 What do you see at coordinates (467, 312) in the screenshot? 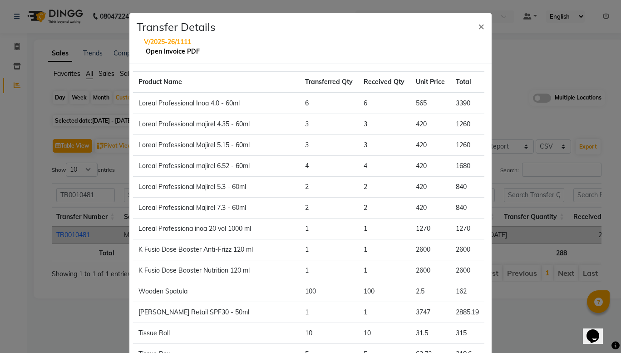
I see `td: 2885.19` at bounding box center [467, 312].